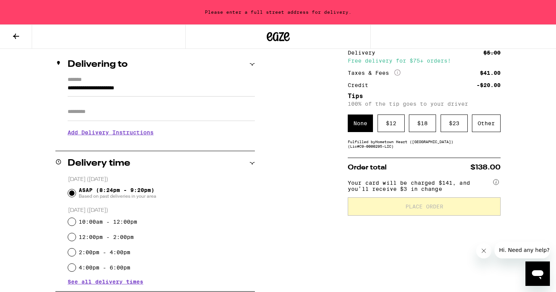  Describe the element at coordinates (104, 268) in the screenshot. I see `label: 4:00pm - 6:00pm` at that location.